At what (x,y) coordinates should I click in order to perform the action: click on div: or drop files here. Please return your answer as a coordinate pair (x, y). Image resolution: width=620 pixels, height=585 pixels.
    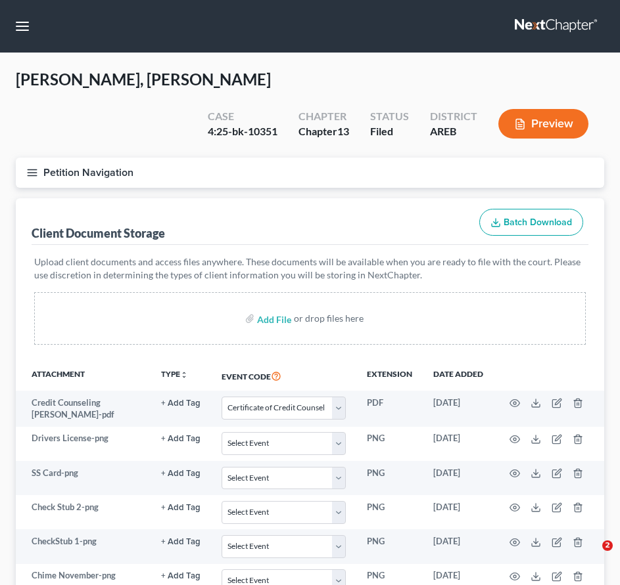
    Looking at the image, I should click on (329, 319).